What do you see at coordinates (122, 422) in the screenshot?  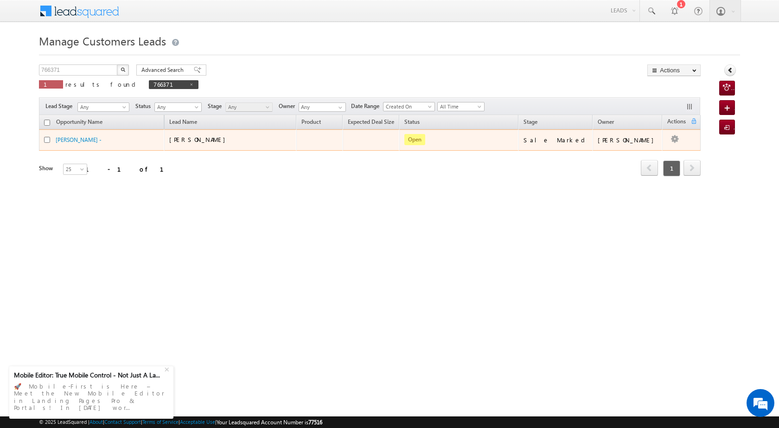 I see `a: Contact Support` at bounding box center [122, 422].